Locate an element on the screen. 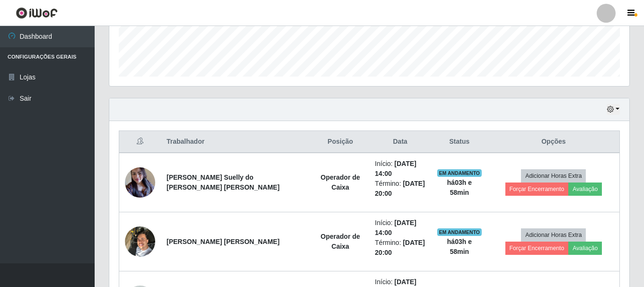 Image resolution: width=644 pixels, height=287 pixels. img: 1711331188761.jpeg is located at coordinates (140, 182).